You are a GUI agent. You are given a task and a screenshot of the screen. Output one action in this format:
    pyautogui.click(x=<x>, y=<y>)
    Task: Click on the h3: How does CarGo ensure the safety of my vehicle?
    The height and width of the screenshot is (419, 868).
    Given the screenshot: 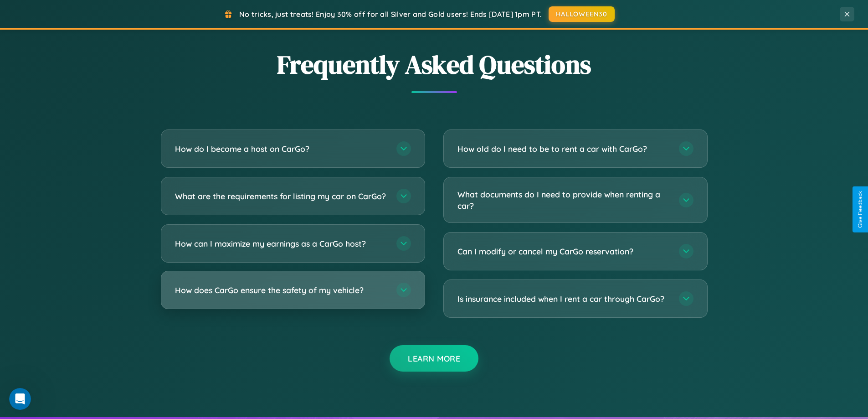 What is the action you would take?
    pyautogui.click(x=281, y=290)
    